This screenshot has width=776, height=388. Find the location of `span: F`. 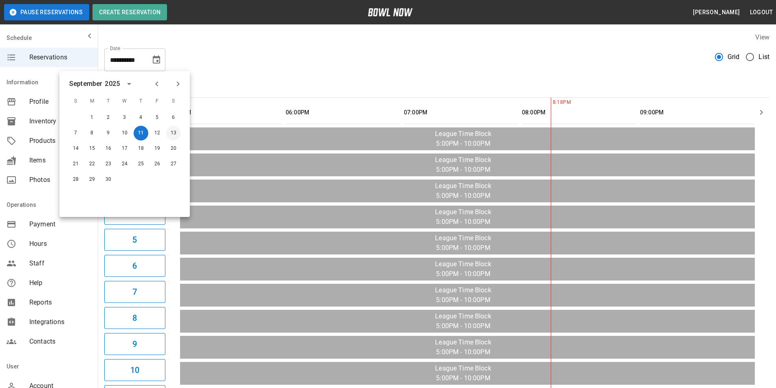

span: F is located at coordinates (157, 101).